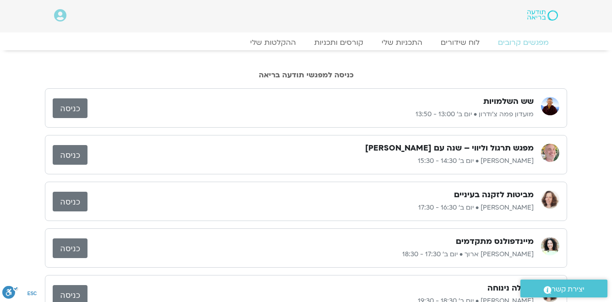  I want to click on a: לוח שידורים, so click(460, 43).